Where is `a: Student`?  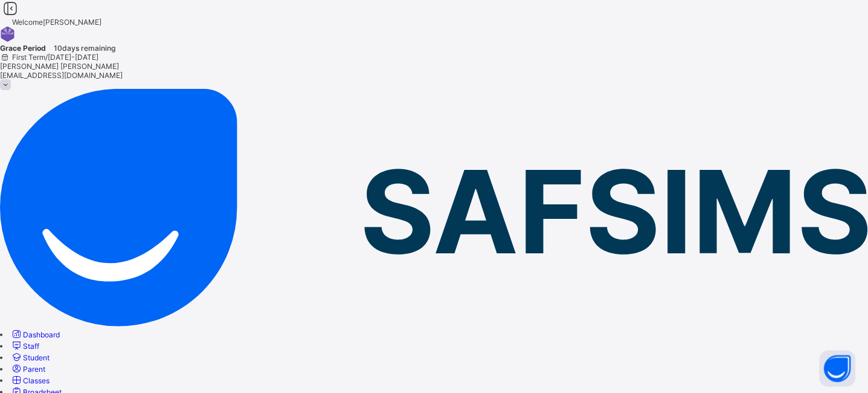 a: Student is located at coordinates (30, 358).